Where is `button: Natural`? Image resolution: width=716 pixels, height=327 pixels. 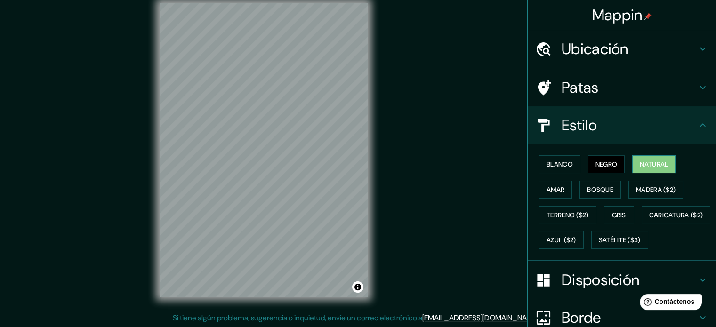
button: Natural is located at coordinates (654, 164).